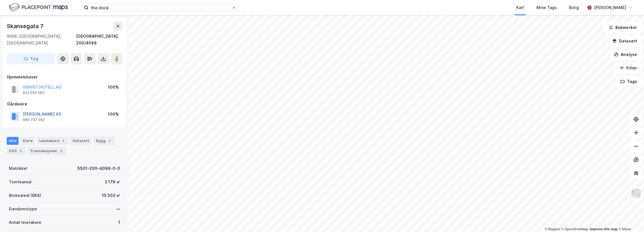  Describe the element at coordinates (28, 141) in the screenshot. I see `div: Eiere` at that location.